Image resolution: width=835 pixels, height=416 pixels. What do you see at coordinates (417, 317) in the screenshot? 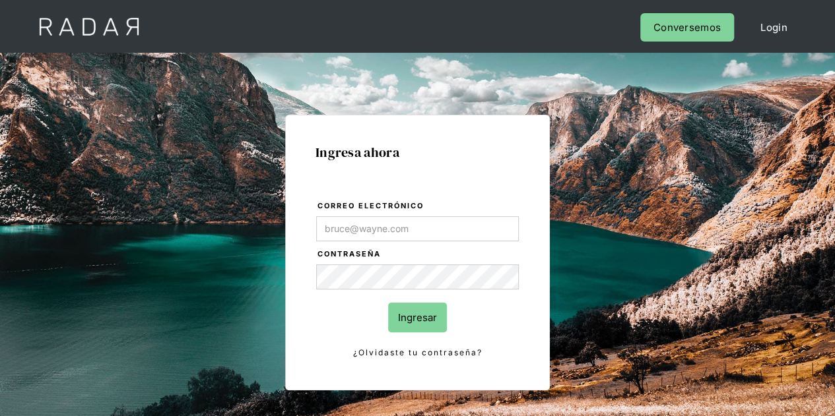
I see `input: Ingresar` at bounding box center [417, 317].